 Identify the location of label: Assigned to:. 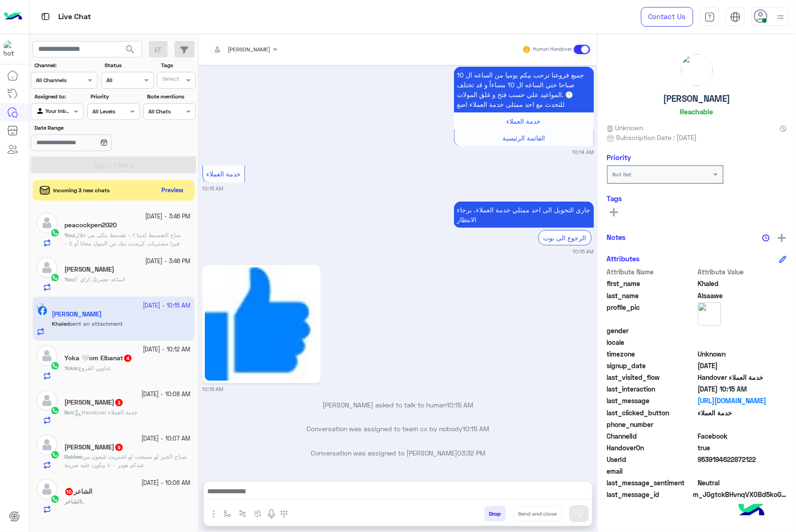
(59, 97).